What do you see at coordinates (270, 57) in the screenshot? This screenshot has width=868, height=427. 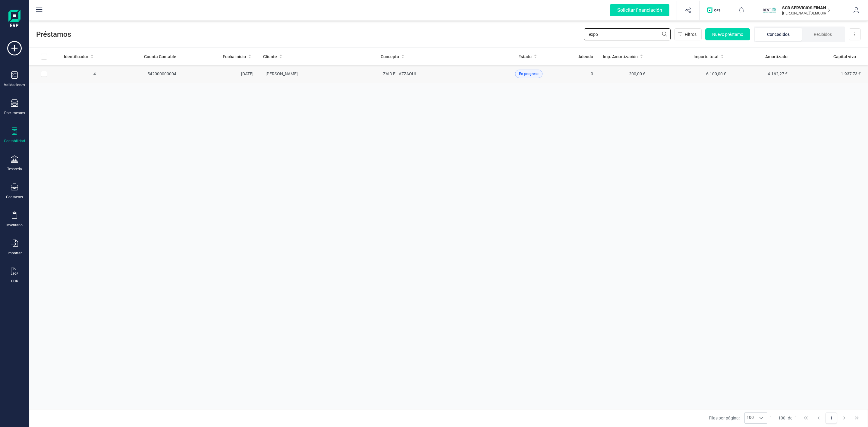 I see `span: Cliente` at bounding box center [270, 57].